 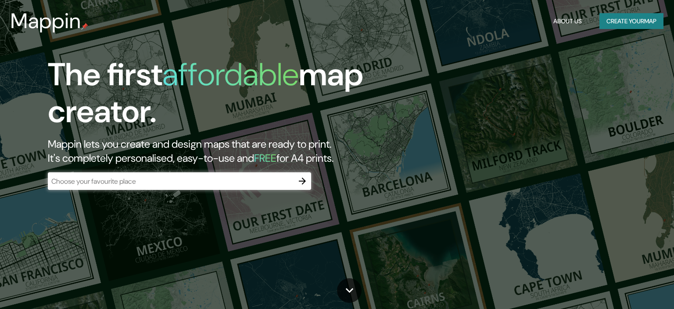 What do you see at coordinates (265, 158) in the screenshot?
I see `h5: FREE` at bounding box center [265, 158].